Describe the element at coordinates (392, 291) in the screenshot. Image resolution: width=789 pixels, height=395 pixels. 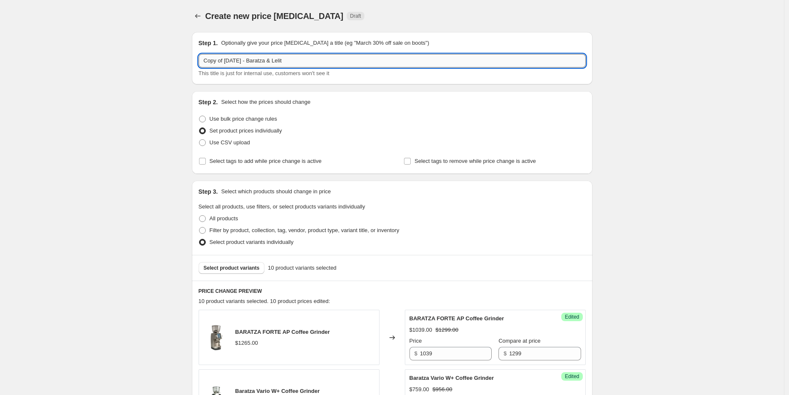
I see `h6: PRICE CHANGE PREVIEW` at that location.